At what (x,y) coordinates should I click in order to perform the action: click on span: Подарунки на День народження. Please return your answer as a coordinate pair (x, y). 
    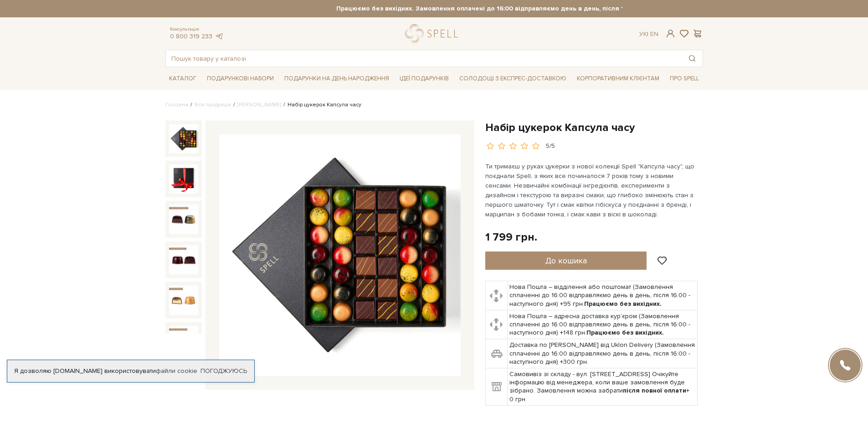
    Looking at the image, I should click on (337, 79).